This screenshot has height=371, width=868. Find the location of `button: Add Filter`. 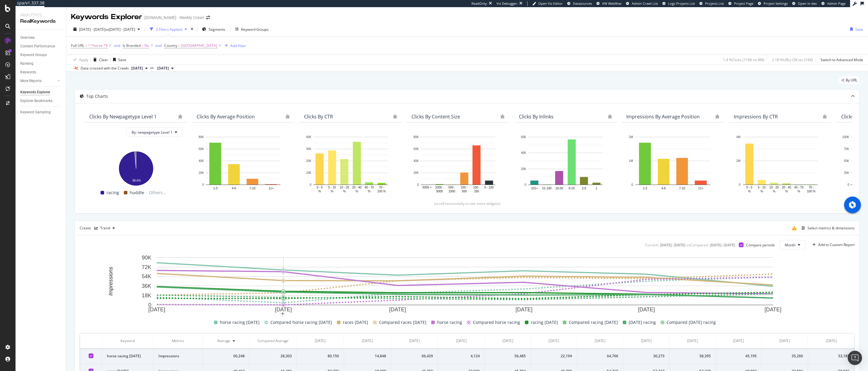

button: Add Filter is located at coordinates (235, 46).